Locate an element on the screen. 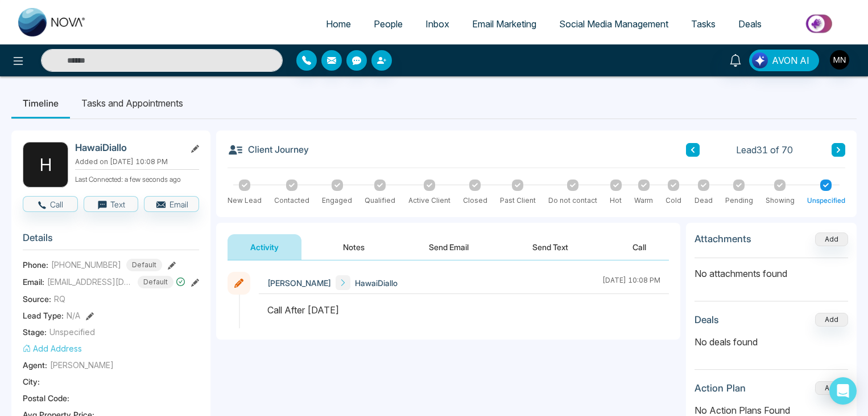  span: Phone: is located at coordinates (35, 265).